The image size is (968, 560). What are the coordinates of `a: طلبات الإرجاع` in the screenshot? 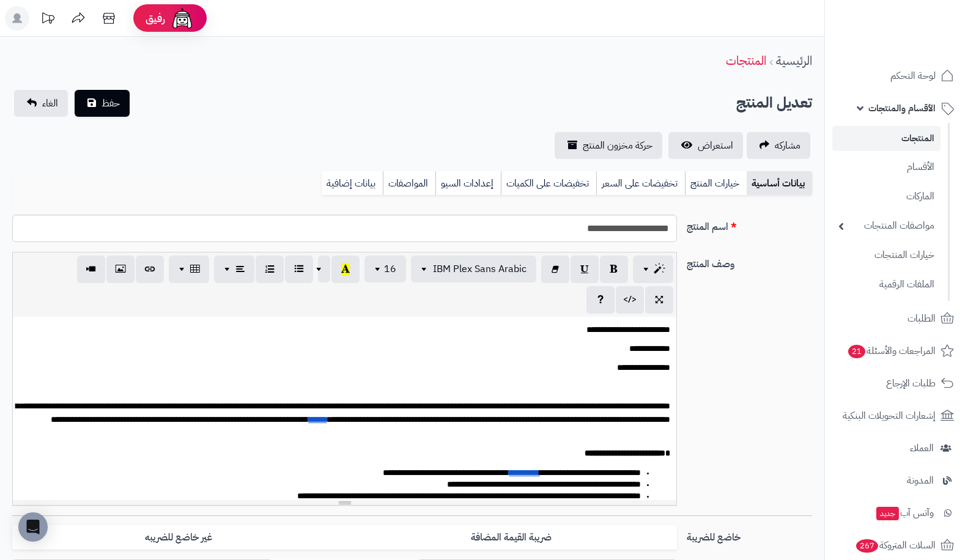 It's located at (897, 383).